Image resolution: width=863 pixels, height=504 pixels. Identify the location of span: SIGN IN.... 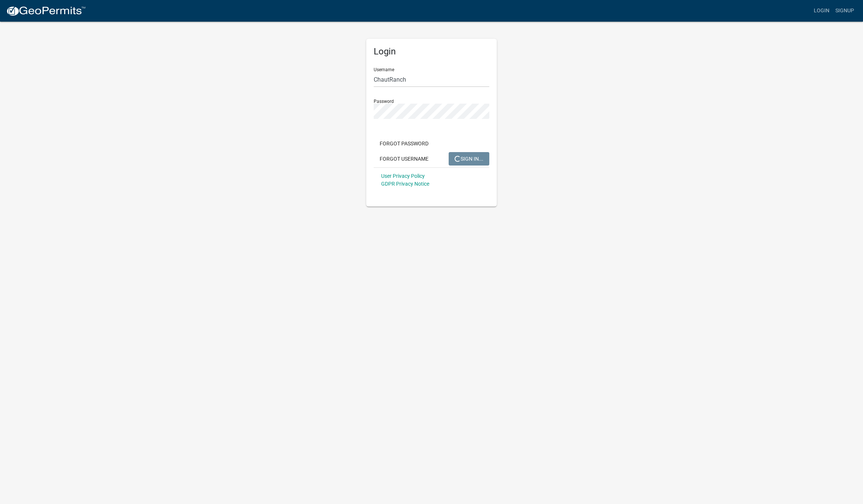
(469, 158).